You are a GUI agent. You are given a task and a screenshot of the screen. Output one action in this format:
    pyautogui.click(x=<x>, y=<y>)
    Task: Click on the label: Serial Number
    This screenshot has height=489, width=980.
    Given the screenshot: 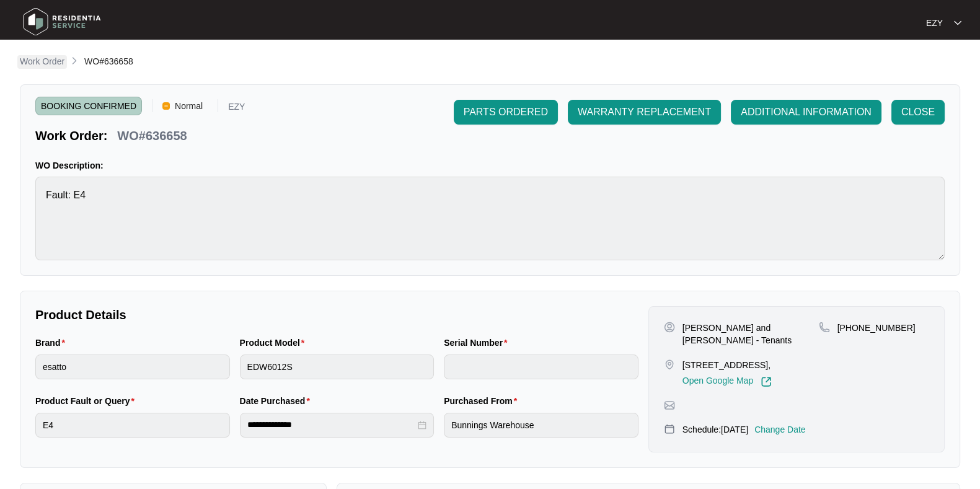 What is the action you would take?
    pyautogui.click(x=478, y=342)
    